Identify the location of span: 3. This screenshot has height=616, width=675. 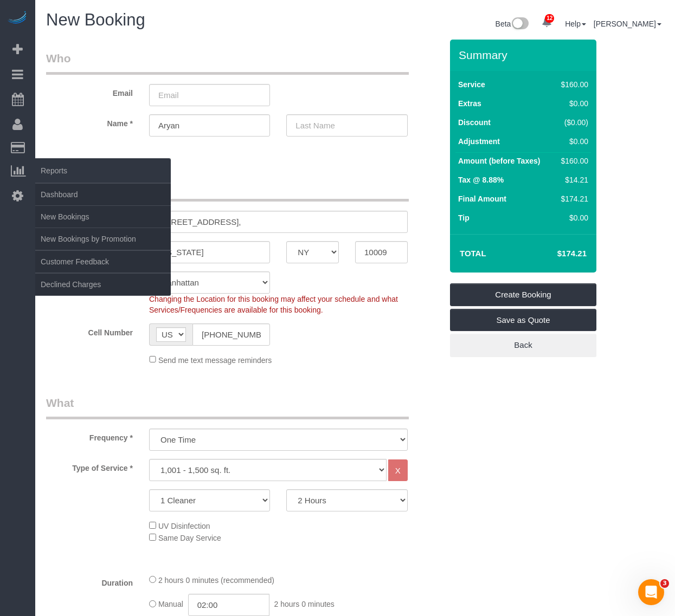
(665, 584).